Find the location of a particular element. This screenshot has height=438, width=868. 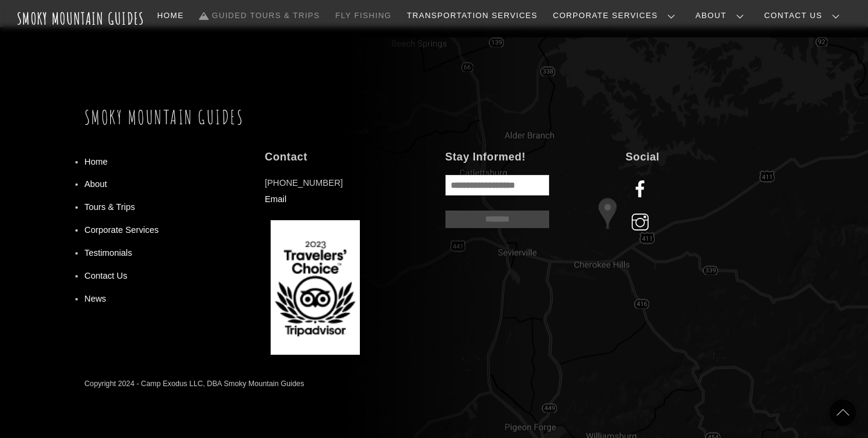

h4: Social is located at coordinates (705, 157).